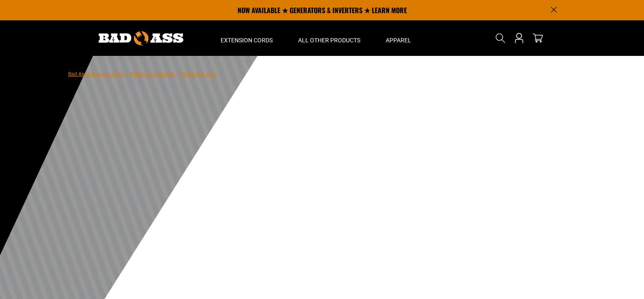 The width and height of the screenshot is (644, 299). Describe the element at coordinates (399, 40) in the screenshot. I see `span: Apparel` at that location.